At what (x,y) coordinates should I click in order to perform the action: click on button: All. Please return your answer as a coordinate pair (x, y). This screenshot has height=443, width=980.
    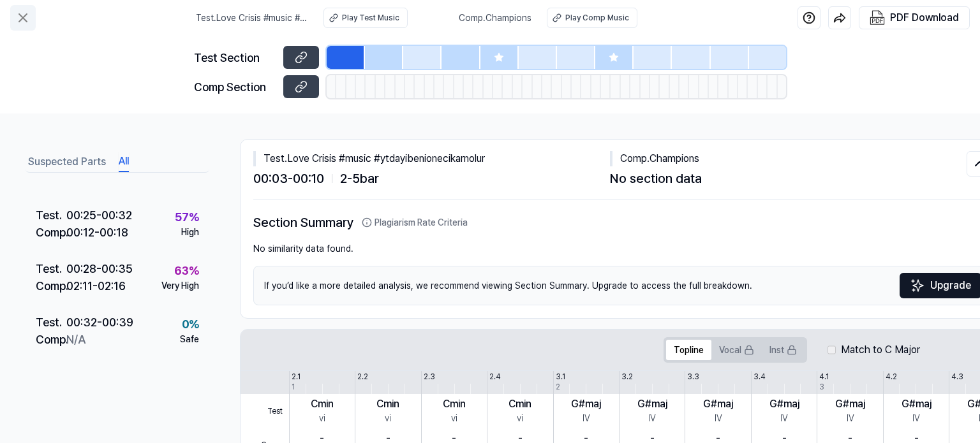
    Looking at the image, I should click on (124, 162).